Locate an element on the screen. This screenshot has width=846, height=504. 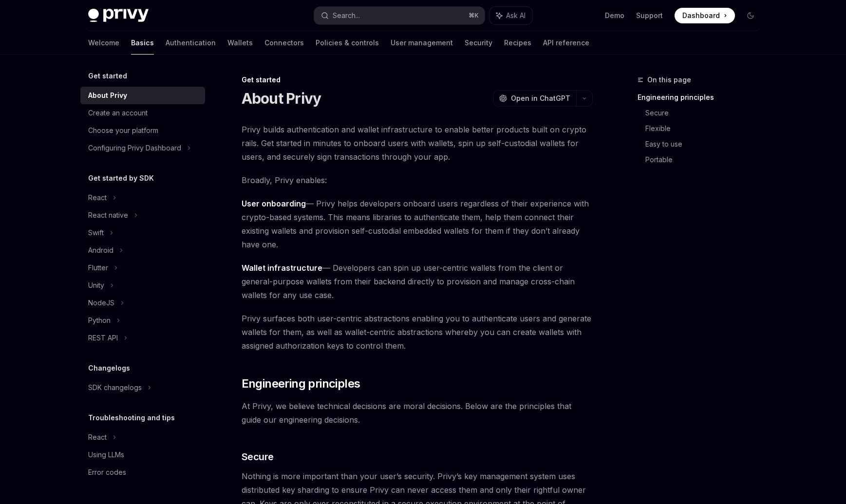
h5: Troubleshooting and tips is located at coordinates (131, 418).